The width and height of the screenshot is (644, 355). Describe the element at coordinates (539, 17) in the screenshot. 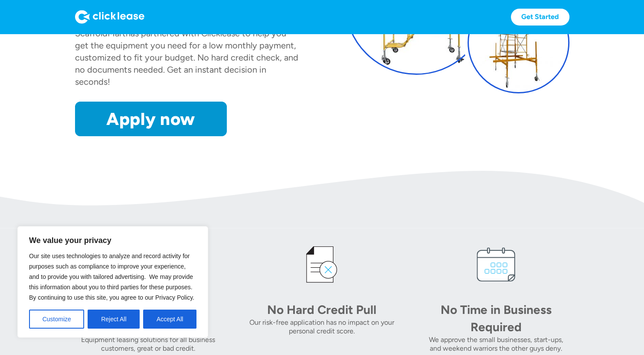

I see `a: Get Started` at that location.